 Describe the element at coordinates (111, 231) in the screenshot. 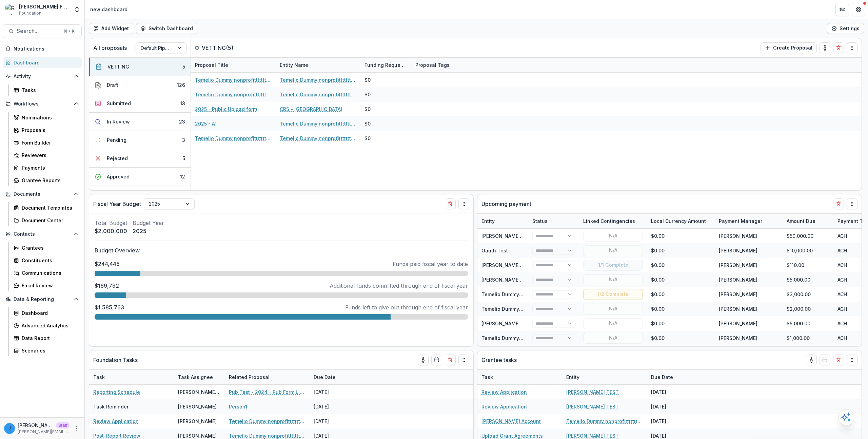

I see `p: $2,000,000` at that location.